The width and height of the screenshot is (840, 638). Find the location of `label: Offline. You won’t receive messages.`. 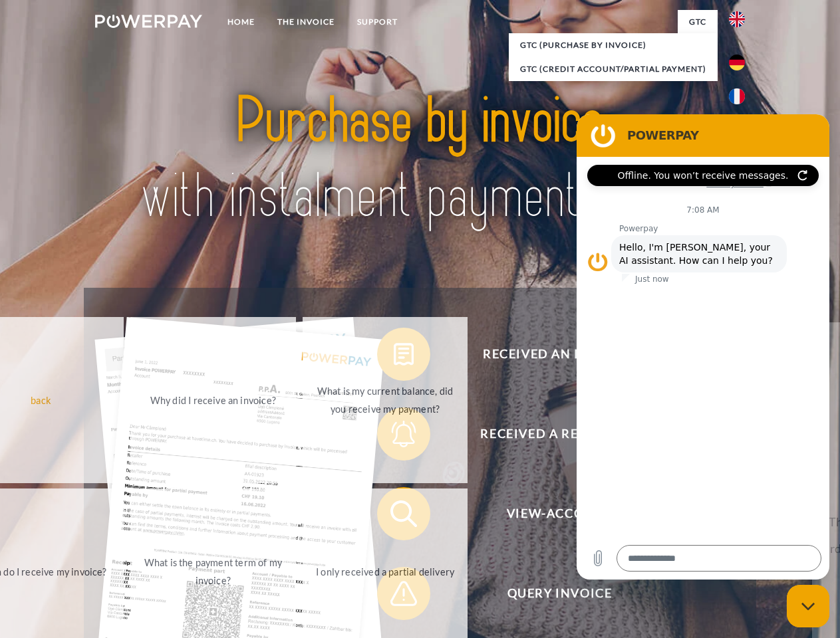

label: Offline. You won’t receive messages. is located at coordinates (126, 61).